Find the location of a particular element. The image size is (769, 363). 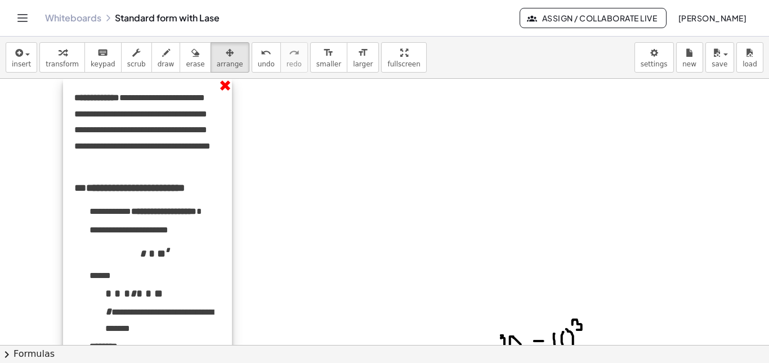

button: format_sizesmaller is located at coordinates (329, 57).